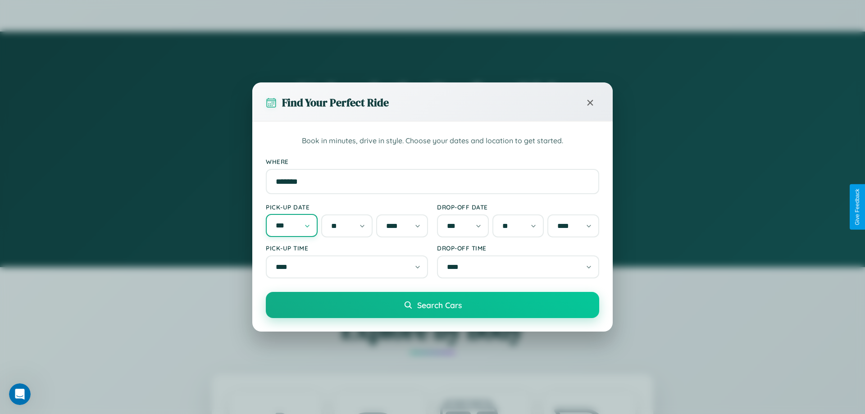 This screenshot has width=865, height=414. What do you see at coordinates (347, 207) in the screenshot?
I see `label: Pick-up Date` at bounding box center [347, 207].